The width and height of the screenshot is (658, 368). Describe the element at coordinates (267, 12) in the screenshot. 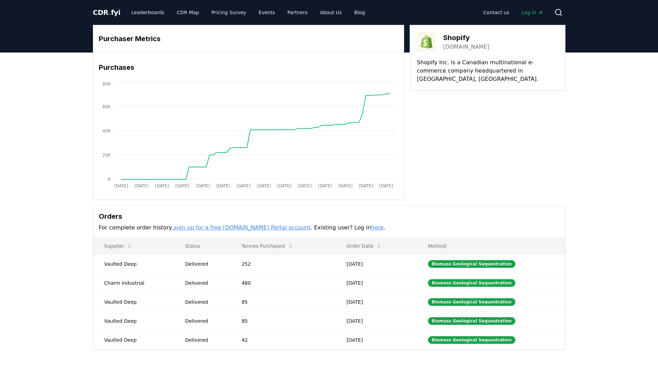

I see `a: Events` at that location.